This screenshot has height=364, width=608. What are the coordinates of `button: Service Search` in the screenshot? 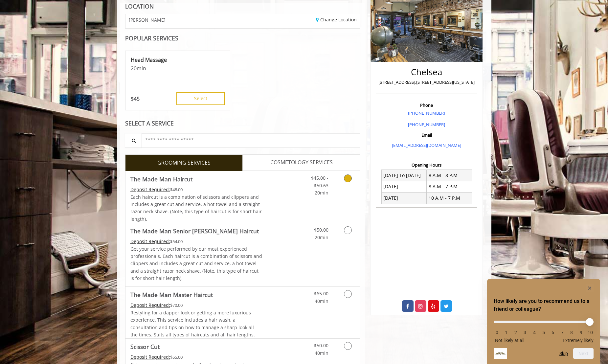 It's located at (133, 140).